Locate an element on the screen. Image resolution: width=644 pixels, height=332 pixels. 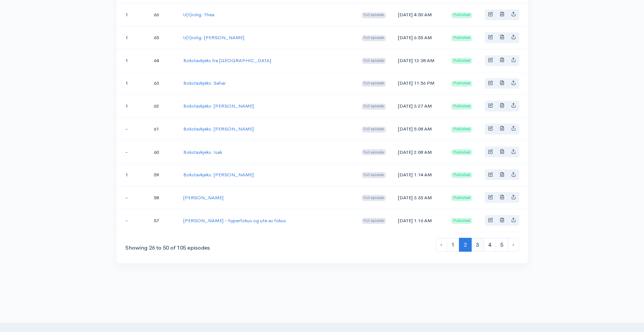
a: U(t)rolig: Thea is located at coordinates (199, 14).